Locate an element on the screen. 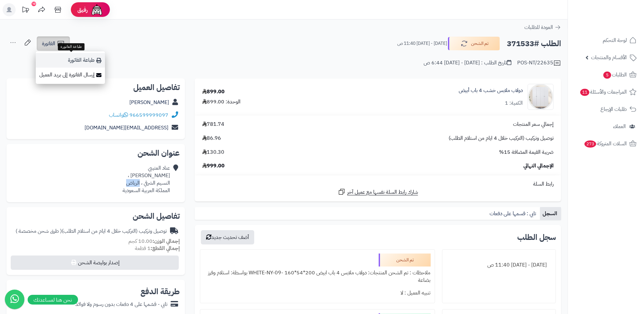 This screenshot has width=644, height=314. a: المراجعات والأسئلة11 is located at coordinates (606, 92).